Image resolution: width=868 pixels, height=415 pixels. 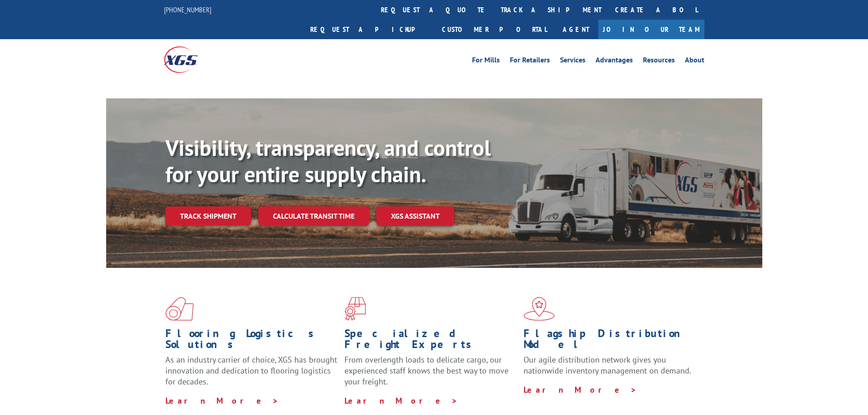 I want to click on a: Services, so click(x=573, y=62).